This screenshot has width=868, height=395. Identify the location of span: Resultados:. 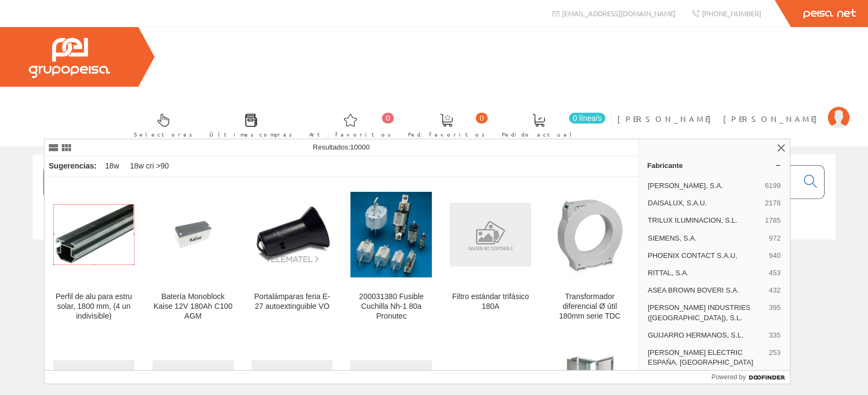
(341, 147).